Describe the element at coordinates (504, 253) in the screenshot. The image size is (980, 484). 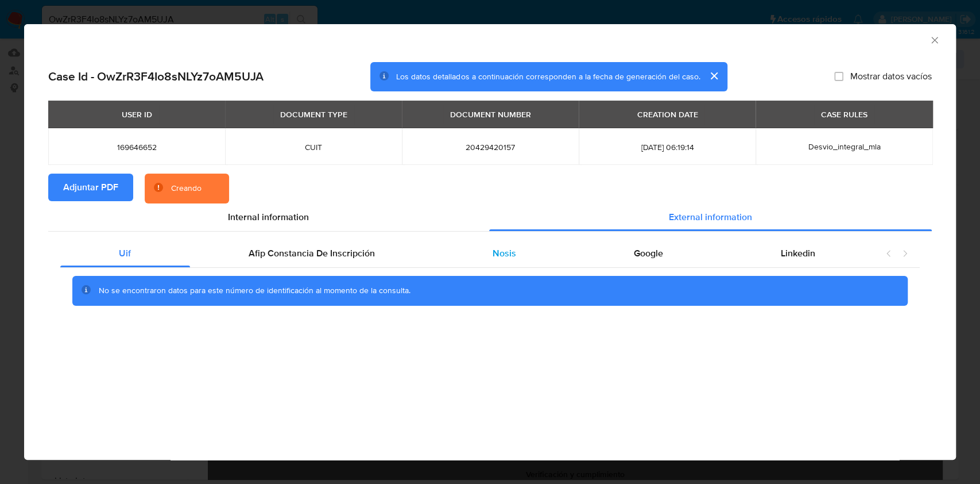
I see `span: Nosis` at that location.